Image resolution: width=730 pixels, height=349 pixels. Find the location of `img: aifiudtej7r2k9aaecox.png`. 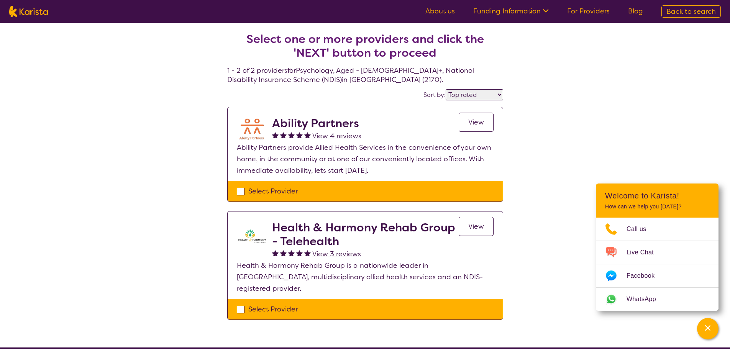

img: aifiudtej7r2k9aaecox.png is located at coordinates (252, 129).